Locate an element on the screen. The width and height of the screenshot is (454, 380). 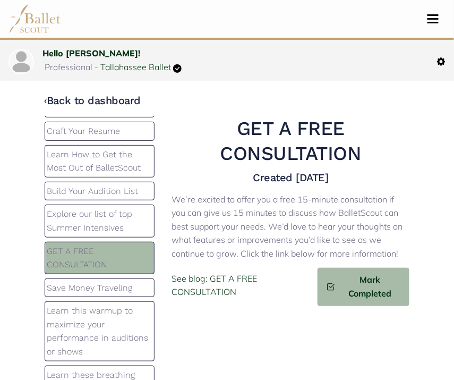
p: Explore our list of top Summer Intensives is located at coordinates (100, 221).